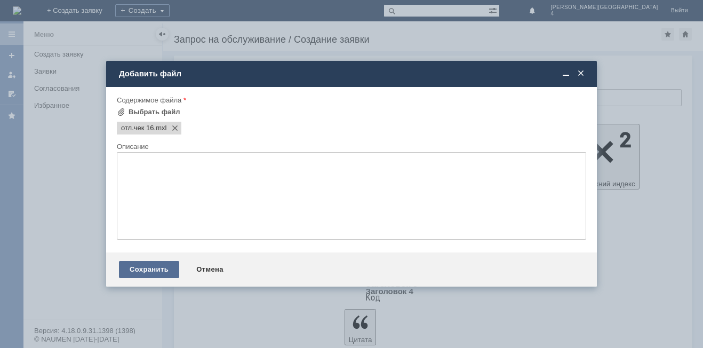  I want to click on span: Закрыть, so click(581, 74).